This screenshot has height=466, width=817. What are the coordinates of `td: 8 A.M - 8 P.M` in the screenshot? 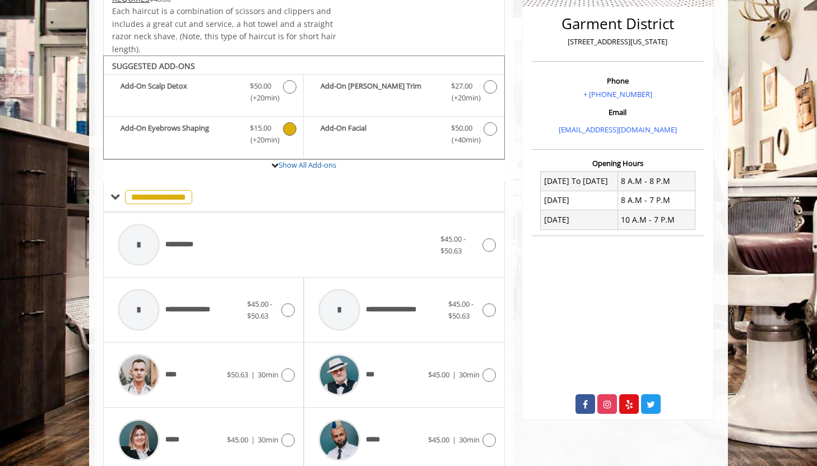 It's located at (656, 181).